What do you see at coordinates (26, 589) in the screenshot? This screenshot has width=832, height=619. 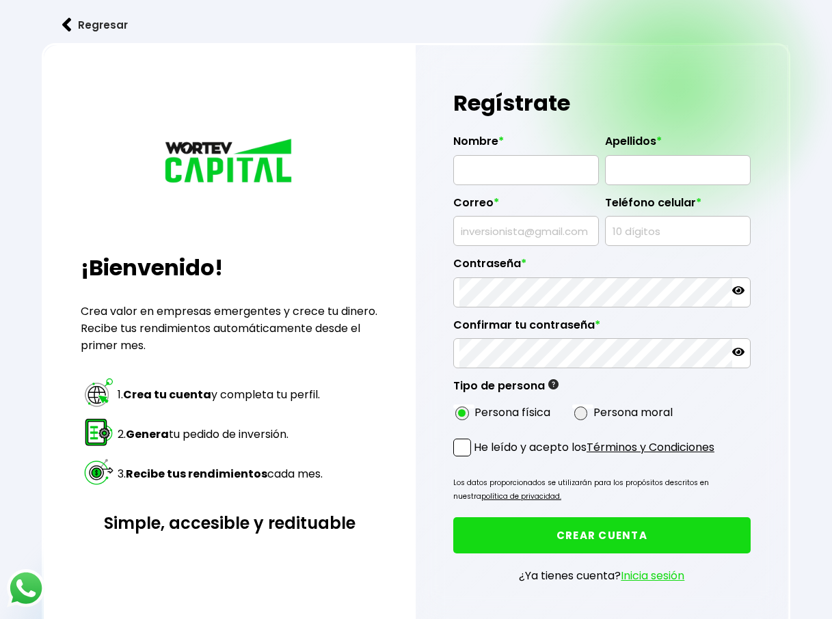 I see `img: logos_whatsapp-icon.242b2217.svg` at bounding box center [26, 589].